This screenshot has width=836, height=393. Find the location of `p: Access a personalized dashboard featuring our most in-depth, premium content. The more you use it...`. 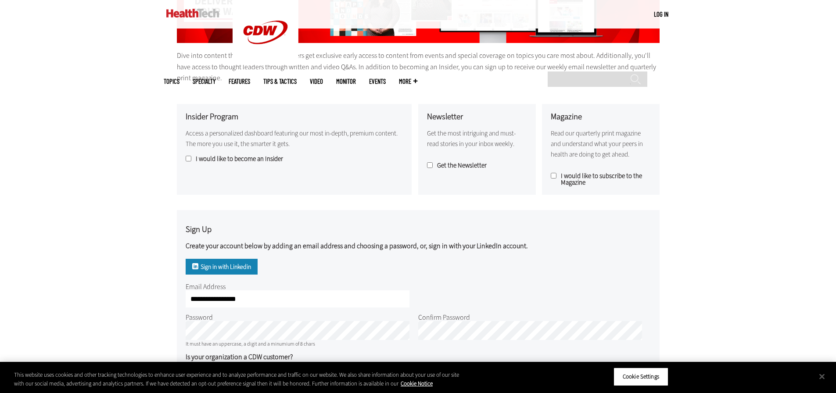

p: Access a personalized dashboard featuring our most in-depth, premium content. The more you use it... is located at coordinates (294, 139).